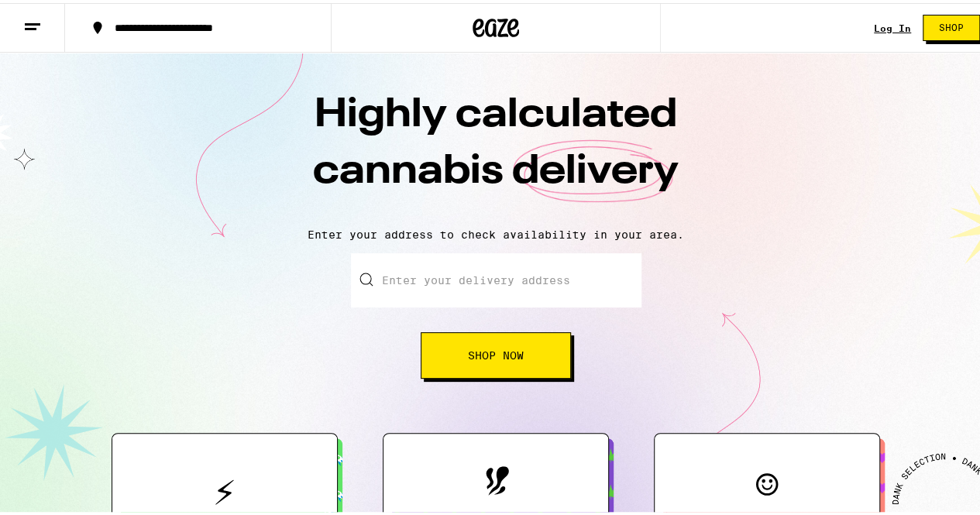  I want to click on span: Shop, so click(951, 25).